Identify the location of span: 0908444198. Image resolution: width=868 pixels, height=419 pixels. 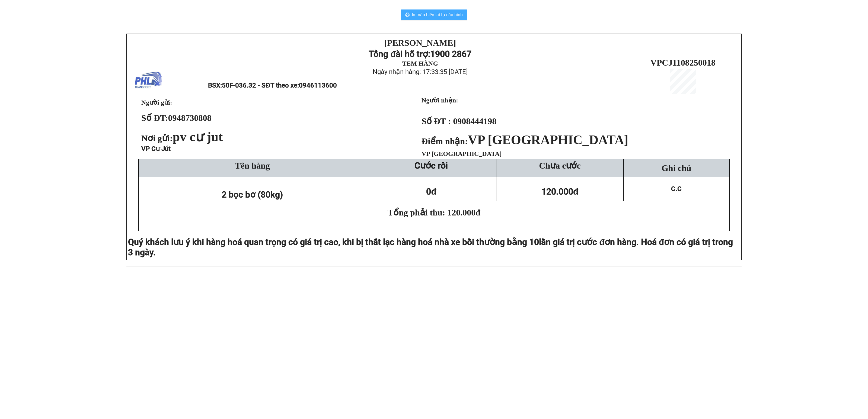
(475, 121).